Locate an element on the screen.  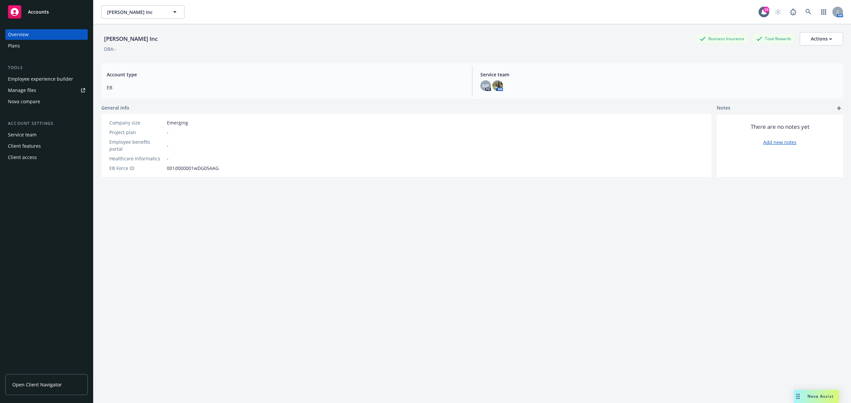
span: NP is located at coordinates (486, 86).